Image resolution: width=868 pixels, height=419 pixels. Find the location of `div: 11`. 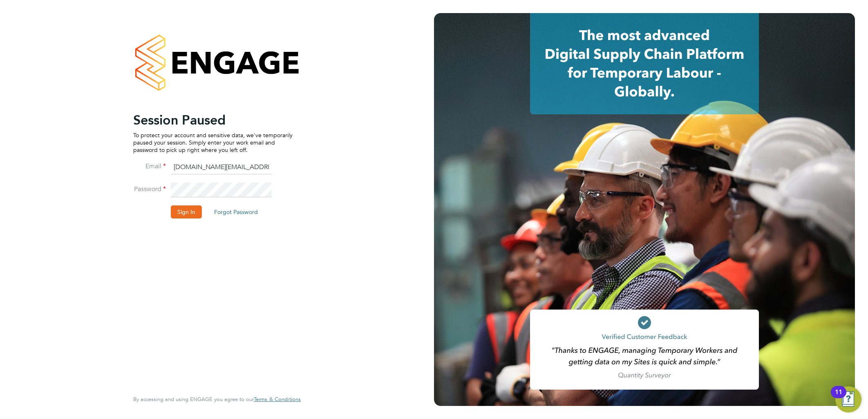

div: 11 is located at coordinates (839, 398).